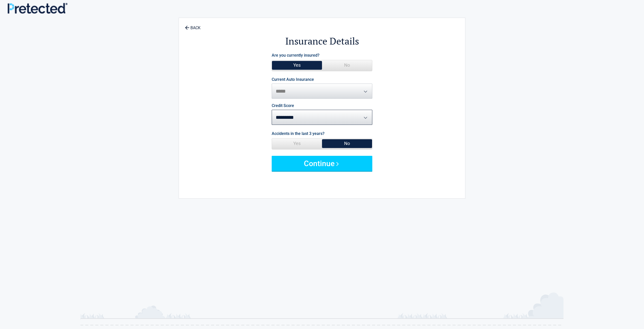 This screenshot has height=329, width=644. Describe the element at coordinates (322, 163) in the screenshot. I see `button: Continue` at that location.